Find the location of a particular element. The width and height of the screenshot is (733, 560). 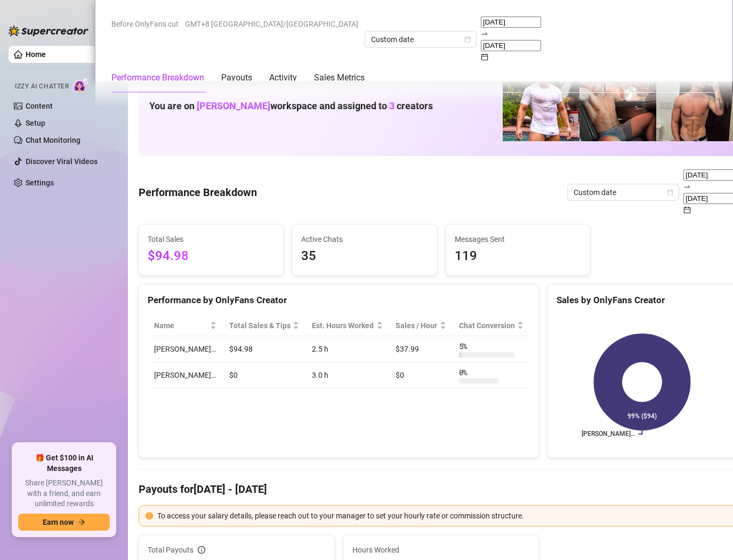

a: Chat Monitoring is located at coordinates (53, 140).